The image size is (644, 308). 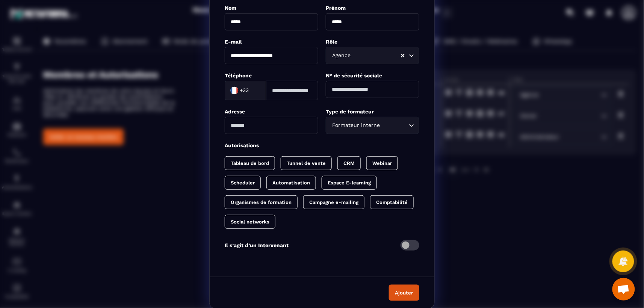 I want to click on p: Espace E-learning, so click(x=349, y=182).